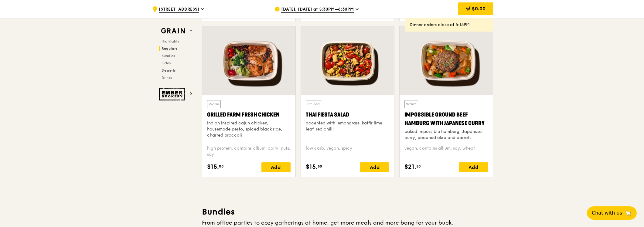 The image size is (644, 227). I want to click on div: high protein, contains allium, dairy, nuts, soy, so click(249, 152).